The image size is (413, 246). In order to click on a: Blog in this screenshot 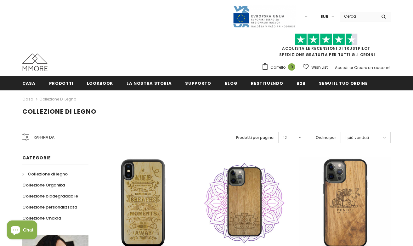, I will do `click(231, 83)`.